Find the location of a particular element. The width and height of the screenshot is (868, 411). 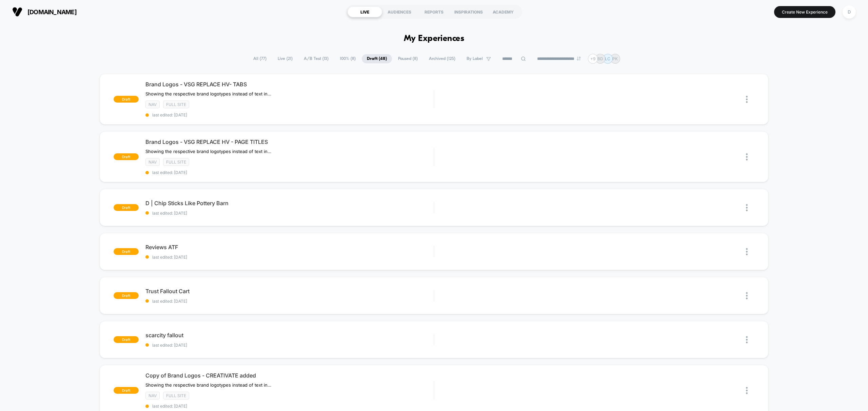

p: BD is located at coordinates (600, 59).